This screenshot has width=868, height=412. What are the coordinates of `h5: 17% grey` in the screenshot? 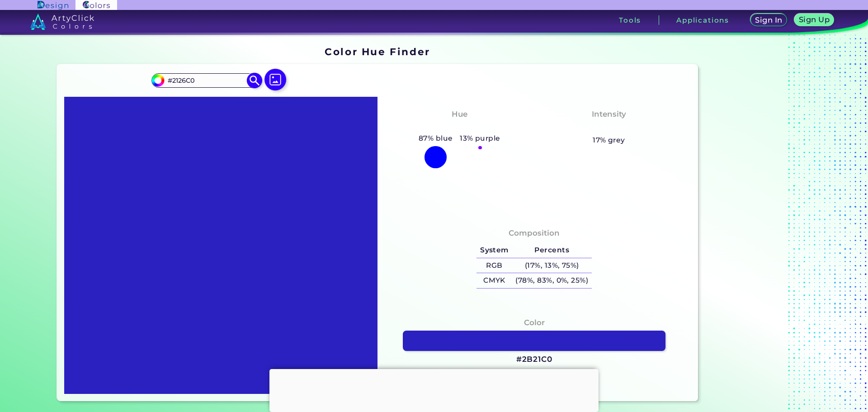 It's located at (609, 140).